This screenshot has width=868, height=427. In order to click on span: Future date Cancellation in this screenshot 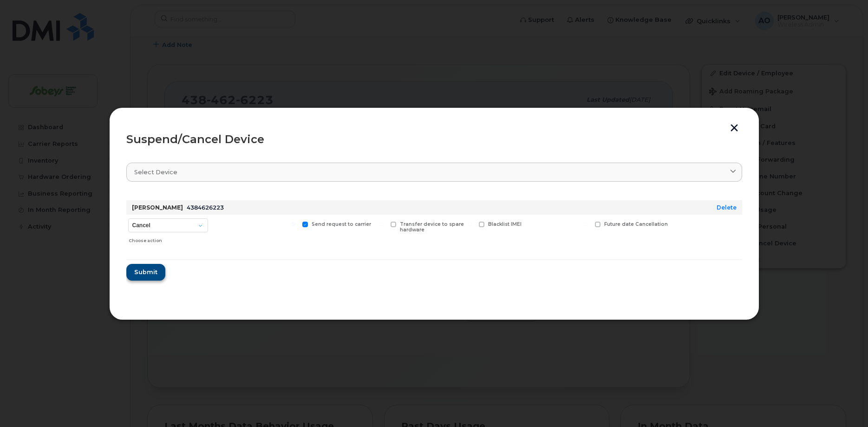, I will do `click(635, 224)`.